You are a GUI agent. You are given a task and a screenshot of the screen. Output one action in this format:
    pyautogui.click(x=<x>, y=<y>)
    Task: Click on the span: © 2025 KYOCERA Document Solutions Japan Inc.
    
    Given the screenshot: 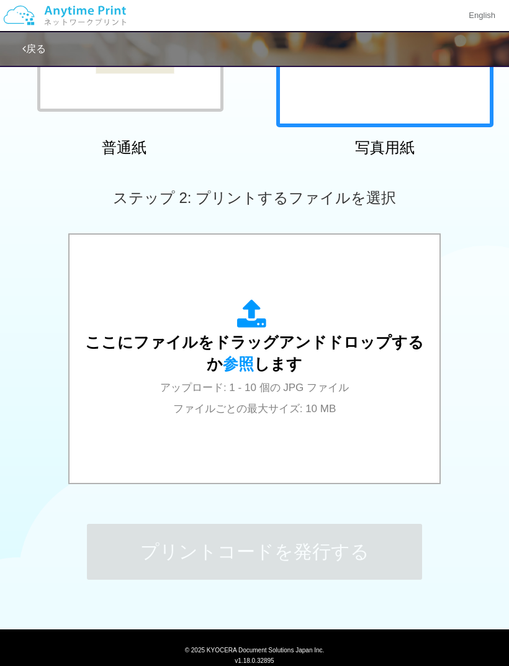 What is the action you would take?
    pyautogui.click(x=255, y=649)
    